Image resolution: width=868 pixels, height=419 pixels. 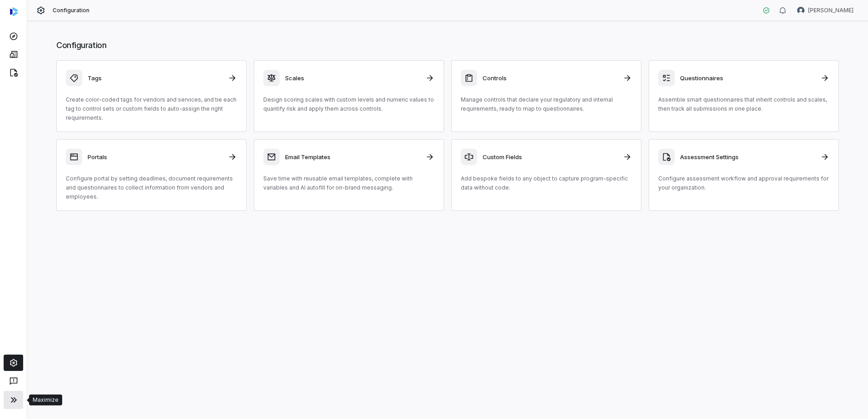 I want to click on p: Add bespoke fields to any object to capture program-specific data without code., so click(x=546, y=183).